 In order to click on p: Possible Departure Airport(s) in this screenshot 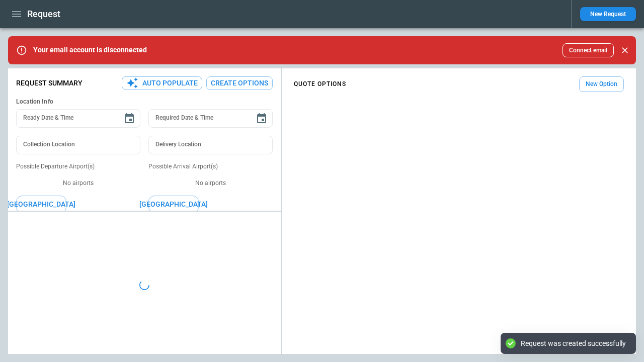, I will do `click(78, 166)`.